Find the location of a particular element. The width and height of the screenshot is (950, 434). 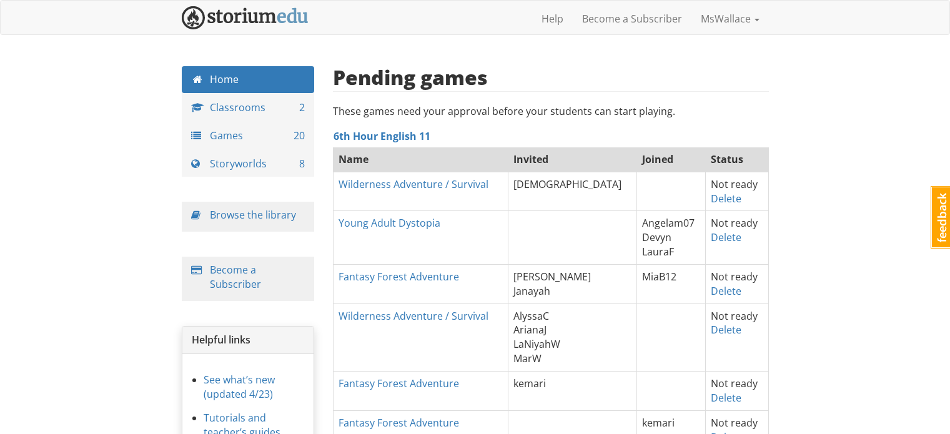

span: 20 is located at coordinates (299, 135).